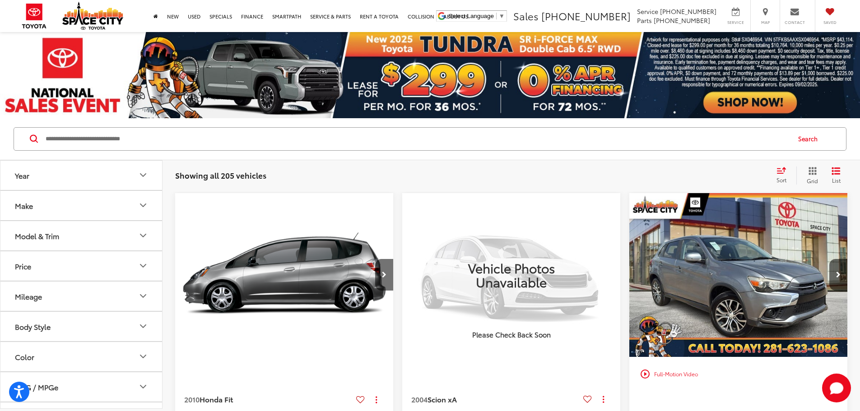 This screenshot has height=411, width=860. What do you see at coordinates (82, 357) in the screenshot?
I see `button: ColorColor` at bounding box center [82, 357].